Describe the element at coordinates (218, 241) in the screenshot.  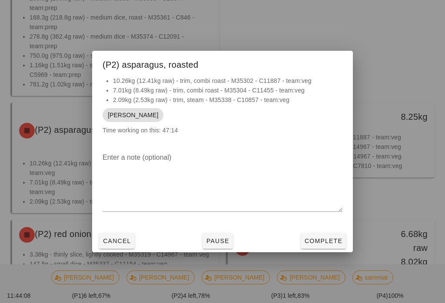
I see `span: Pause` at that location.